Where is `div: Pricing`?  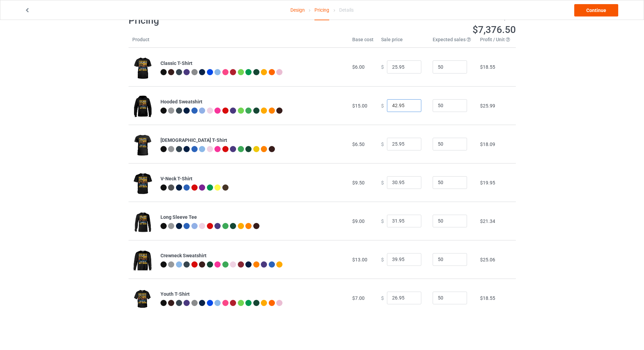
div: Pricing is located at coordinates (321, 10).